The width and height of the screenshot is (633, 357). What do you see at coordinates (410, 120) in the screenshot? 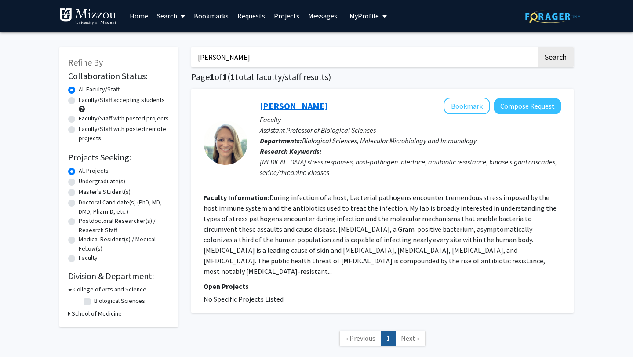
I see `p: Faculty` at bounding box center [410, 120].